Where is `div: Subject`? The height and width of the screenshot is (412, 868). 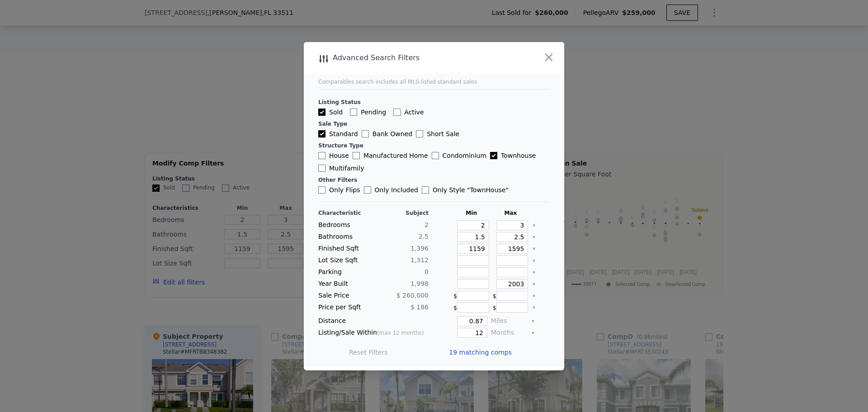 div: Subject is located at coordinates (402, 213).